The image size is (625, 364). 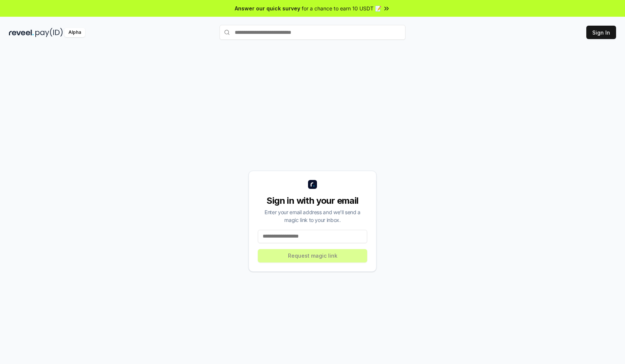 What do you see at coordinates (312, 201) in the screenshot?
I see `div: Sign in with your email` at bounding box center [312, 201].